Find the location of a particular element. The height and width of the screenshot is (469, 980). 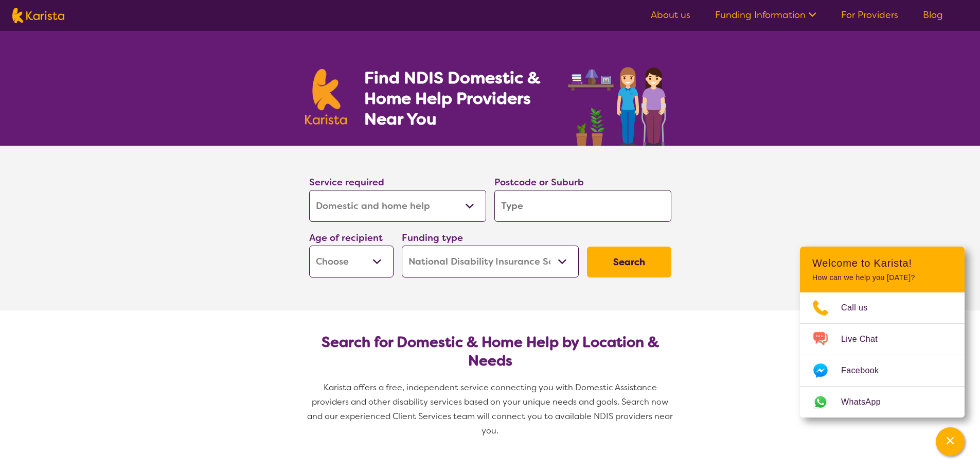

label: Postcode or Suburb is located at coordinates (539, 182).